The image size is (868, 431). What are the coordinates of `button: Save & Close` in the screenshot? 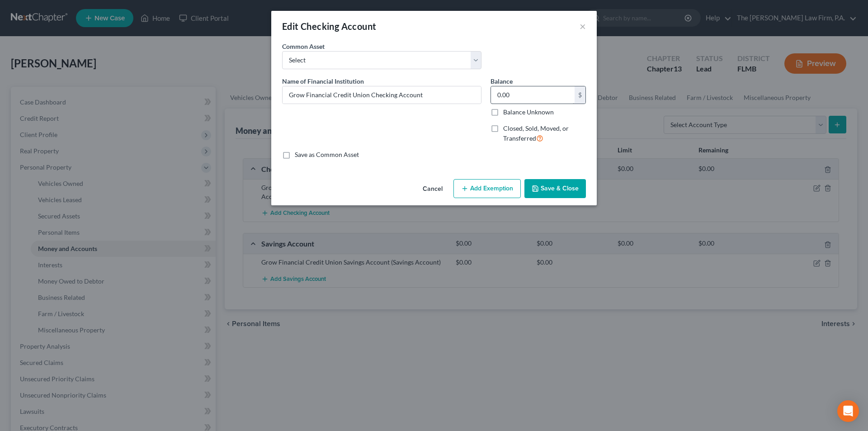 It's located at (555, 189).